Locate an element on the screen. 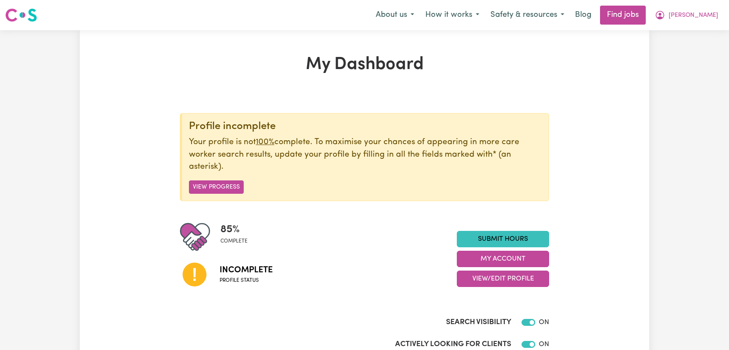 This screenshot has width=729, height=350. a: Submit Hours is located at coordinates (503, 239).